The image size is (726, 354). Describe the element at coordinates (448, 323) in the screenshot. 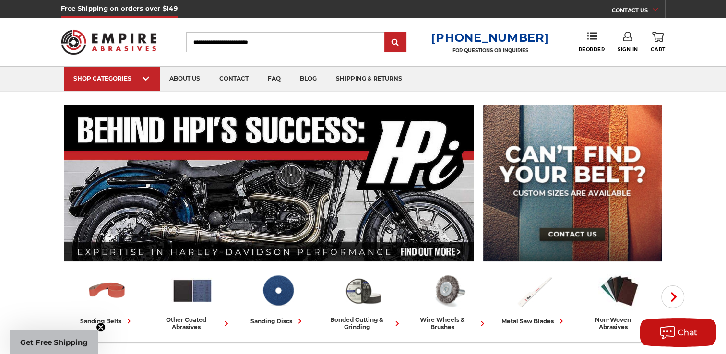

I see `div: wire wheels & brushes` at that location.